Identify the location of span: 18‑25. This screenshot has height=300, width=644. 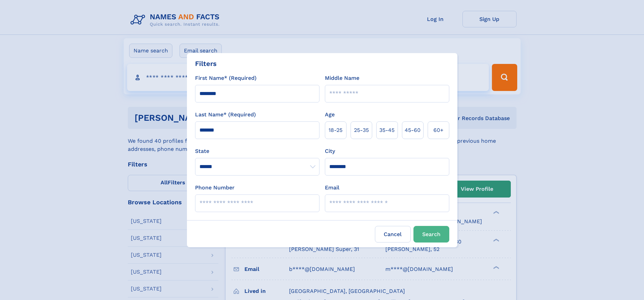
(335, 130).